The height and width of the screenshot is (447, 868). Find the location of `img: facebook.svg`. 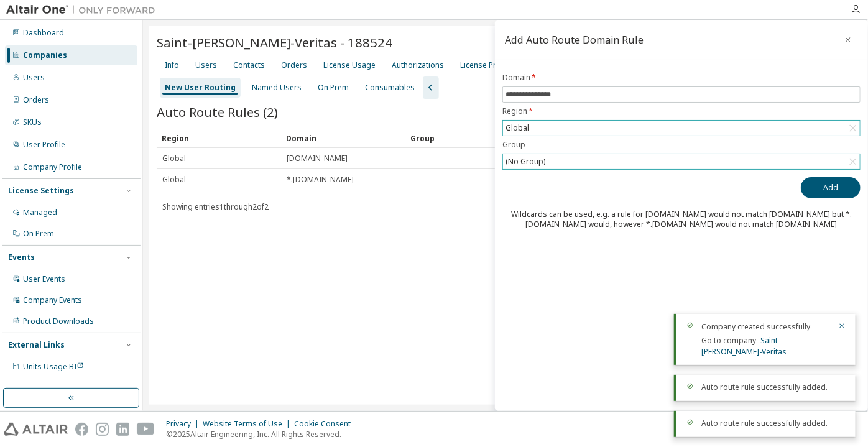

img: facebook.svg is located at coordinates (81, 429).